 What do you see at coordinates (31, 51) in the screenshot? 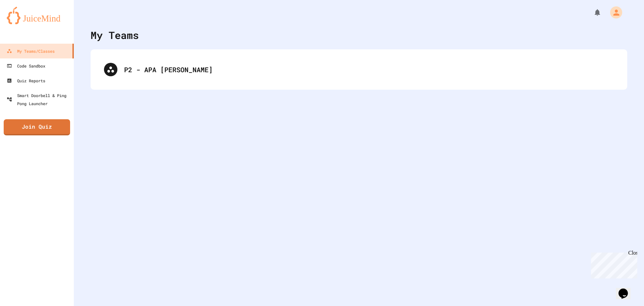
I see `div: My Teams/Classes` at bounding box center [31, 51].